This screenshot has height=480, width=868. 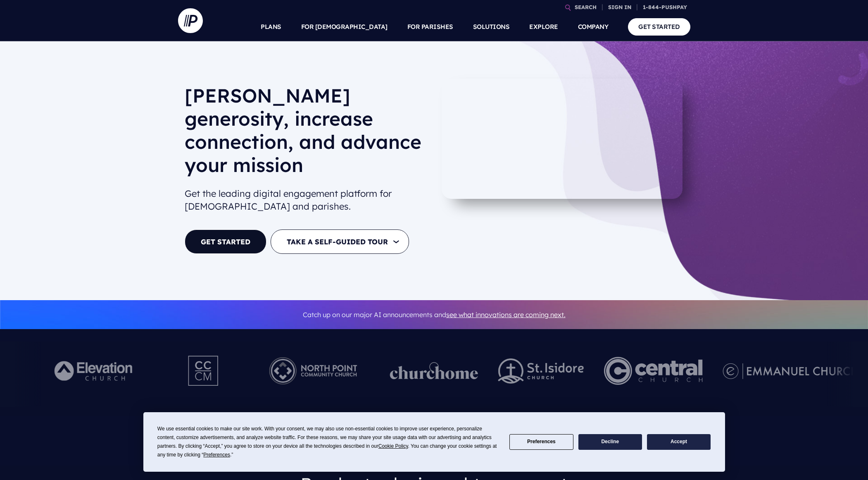 I want to click on span: Preferences, so click(x=216, y=455).